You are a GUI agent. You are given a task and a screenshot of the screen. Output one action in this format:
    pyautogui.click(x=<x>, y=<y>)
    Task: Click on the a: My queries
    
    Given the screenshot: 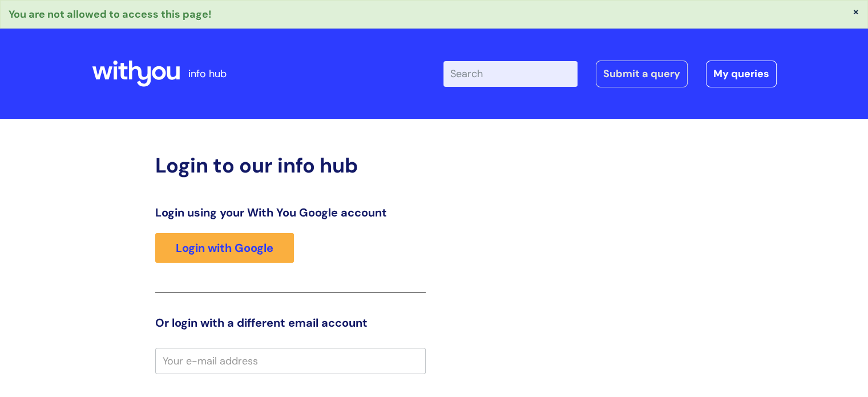 What is the action you would take?
    pyautogui.click(x=741, y=74)
    